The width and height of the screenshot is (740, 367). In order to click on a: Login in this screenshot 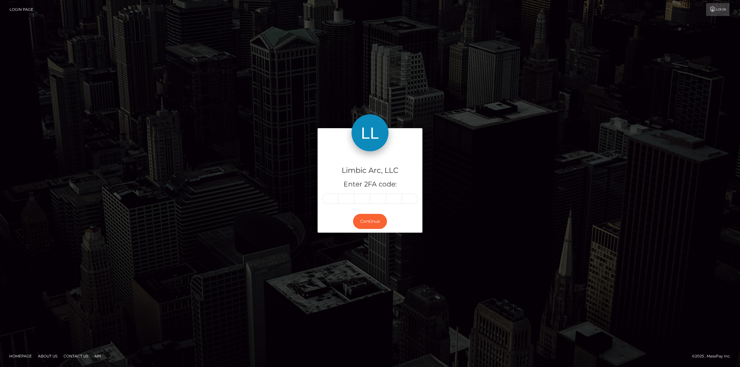, I will do `click(717, 10)`.